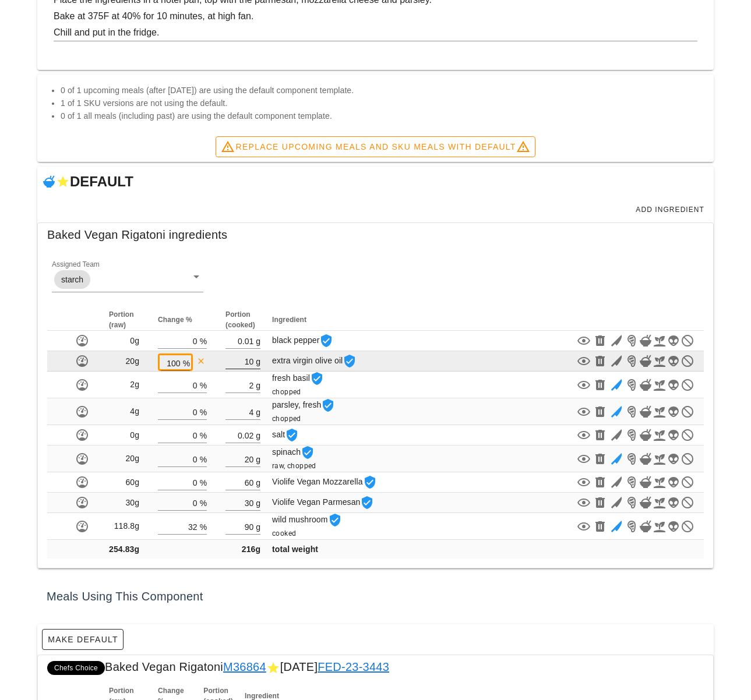 The image size is (751, 700). Describe the element at coordinates (124, 412) in the screenshot. I see `td: 4g` at that location.